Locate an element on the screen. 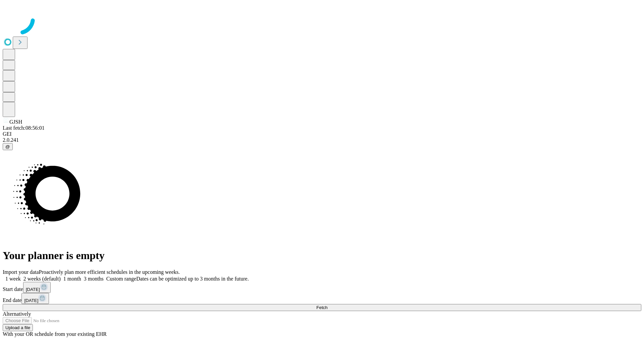 The width and height of the screenshot is (644, 362). span: 1 week is located at coordinates (13, 278).